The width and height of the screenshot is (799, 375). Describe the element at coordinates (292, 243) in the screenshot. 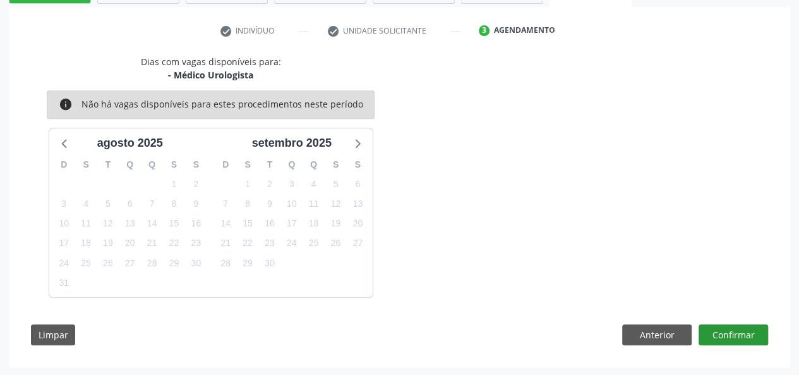

I see `span: quarta-feira, 24 de setembro de 2025` at that location.